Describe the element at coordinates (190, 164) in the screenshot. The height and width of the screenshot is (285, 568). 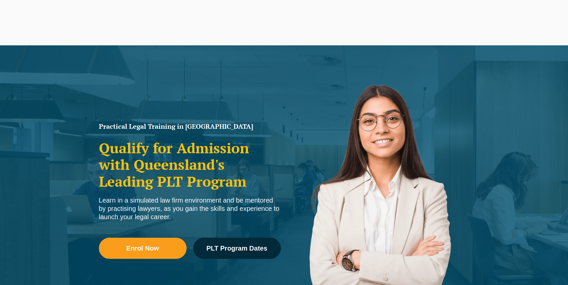
I see `h2: Qualify for Admission with Queensland's Leading PLT Program` at that location.